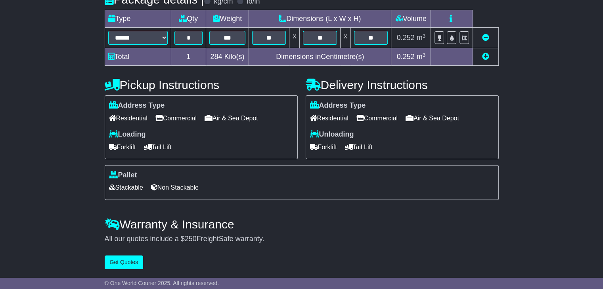  Describe the element at coordinates (227, 19) in the screenshot. I see `td: Weight` at that location.